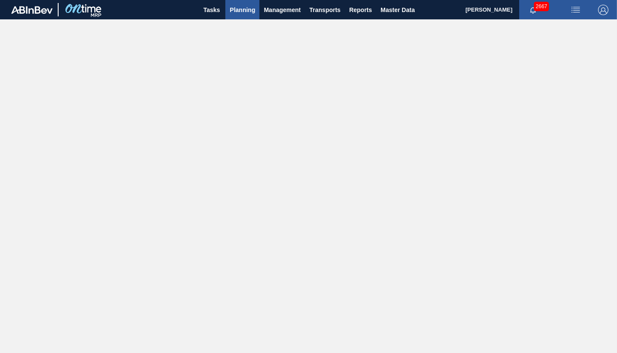  Describe the element at coordinates (32, 10) in the screenshot. I see `img: TNhmsLtSVTkK8tSr43FrP2fwEKptu5GPRR3wAAAABJRU5ErkJggg==` at that location.